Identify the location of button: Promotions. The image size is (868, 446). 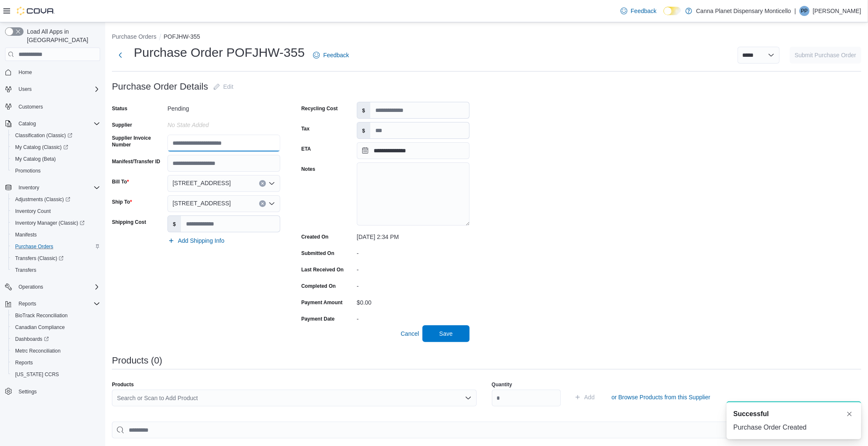
(56, 170).